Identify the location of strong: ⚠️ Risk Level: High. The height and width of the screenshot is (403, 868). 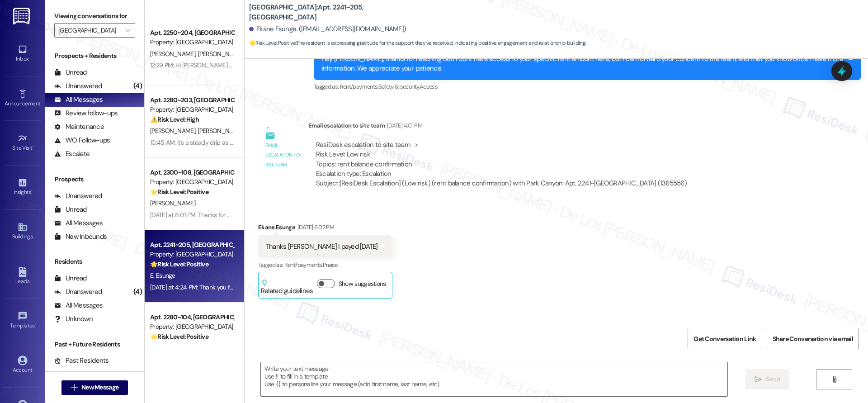
(174, 120).